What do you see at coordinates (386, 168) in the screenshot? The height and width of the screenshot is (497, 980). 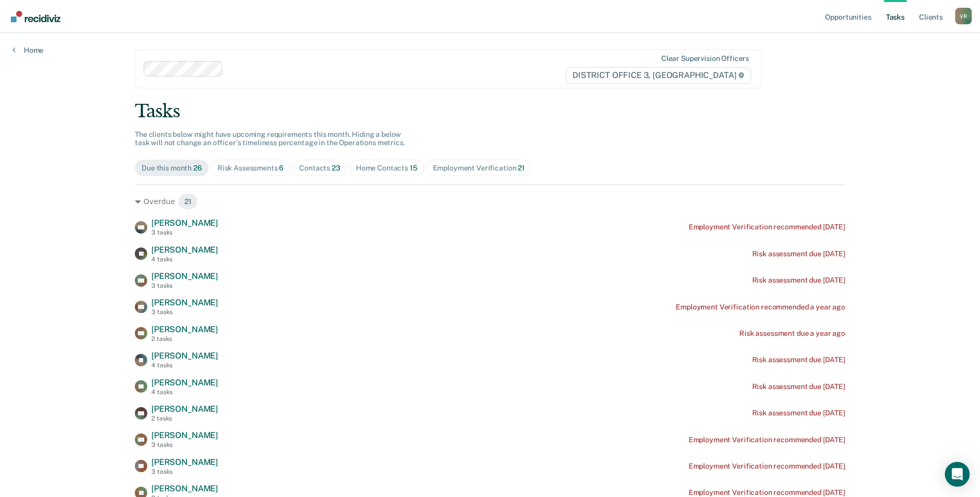 I see `div: Home Contacts` at bounding box center [386, 168].